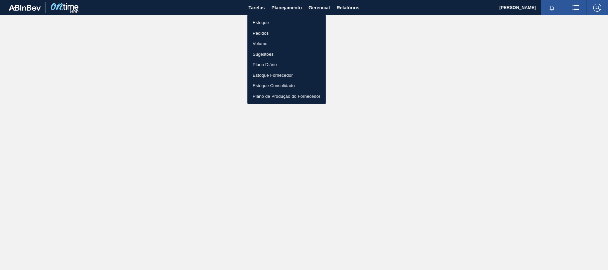 The height and width of the screenshot is (270, 608). Describe the element at coordinates (287, 97) in the screenshot. I see `li: Plano de Produção do Fornecedor` at that location.